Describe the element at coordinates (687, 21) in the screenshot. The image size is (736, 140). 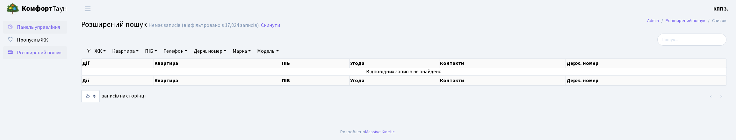
I see `nav: breadcrumb` at that location.